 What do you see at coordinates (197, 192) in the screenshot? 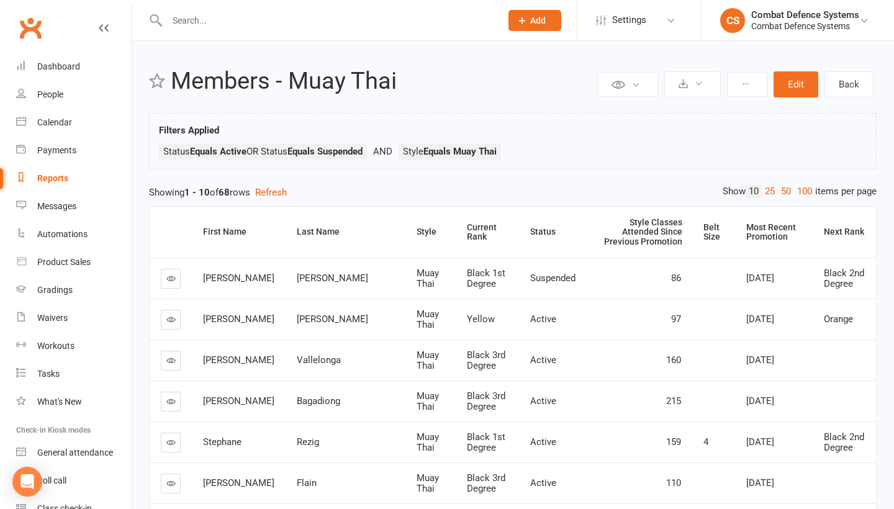
I see `strong: 1 - 10` at bounding box center [197, 192].